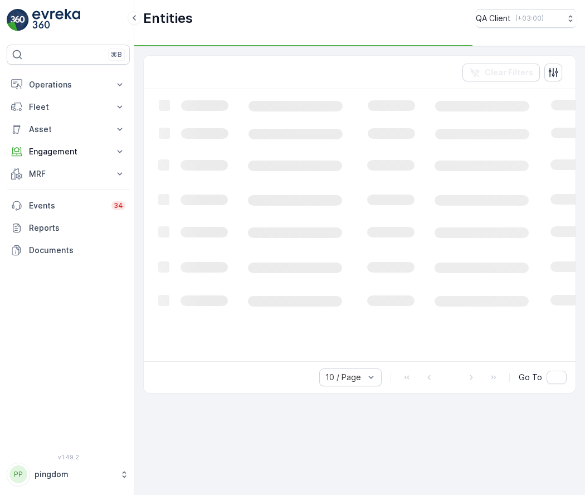 This screenshot has height=495, width=585. What do you see at coordinates (56, 20) in the screenshot?
I see `img: logo_light-DOdMpM7g.png` at bounding box center [56, 20].